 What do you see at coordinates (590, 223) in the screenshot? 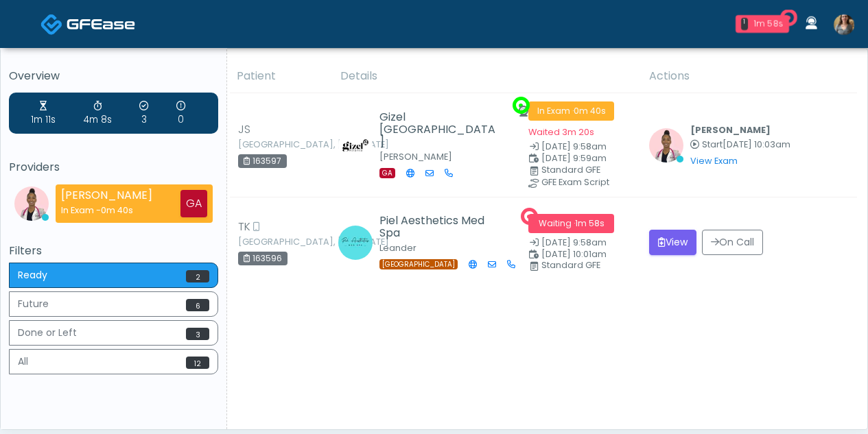
I see `span: 1m 58s` at bounding box center [590, 223].